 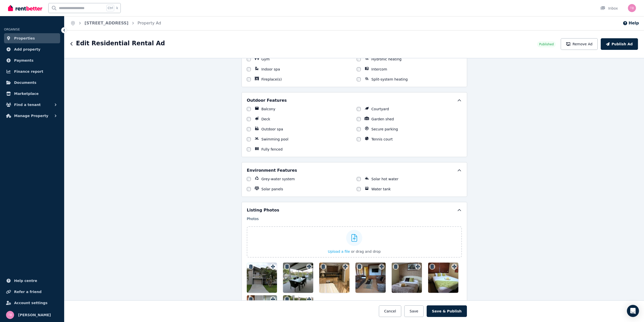 I want to click on span: Upload a file, so click(x=339, y=252).